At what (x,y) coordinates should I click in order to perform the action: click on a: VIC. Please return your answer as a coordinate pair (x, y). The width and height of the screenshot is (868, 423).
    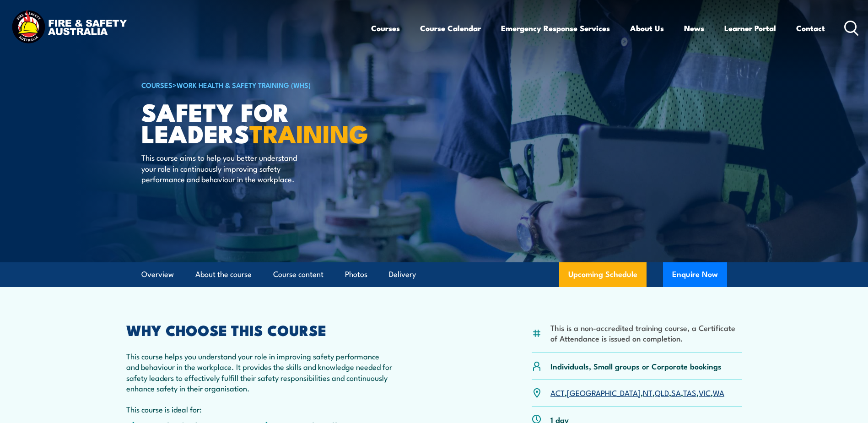
    Looking at the image, I should click on (704, 393).